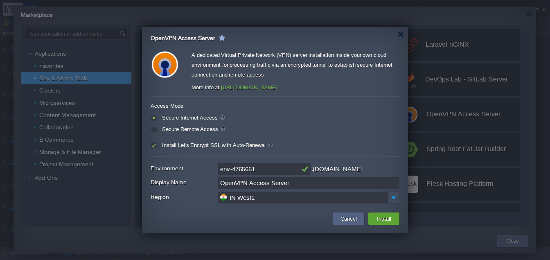 This screenshot has width=550, height=260. What do you see at coordinates (384, 219) in the screenshot?
I see `button: Install` at bounding box center [384, 219].